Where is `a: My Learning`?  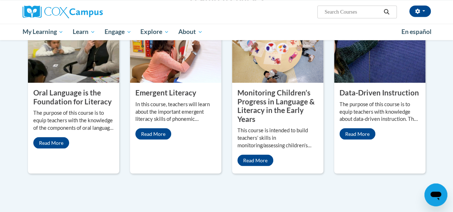
a: My Learning is located at coordinates (43, 32).